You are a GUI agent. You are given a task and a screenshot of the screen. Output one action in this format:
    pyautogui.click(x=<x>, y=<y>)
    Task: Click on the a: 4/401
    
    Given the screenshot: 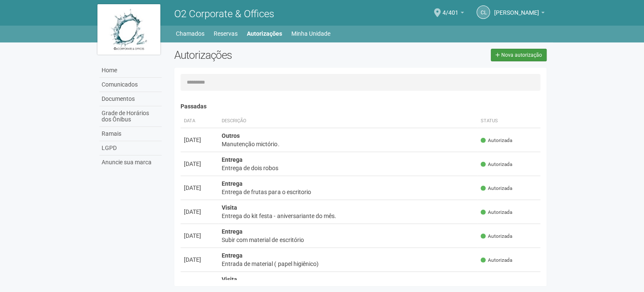 What is the action you would take?
    pyautogui.click(x=453, y=14)
    